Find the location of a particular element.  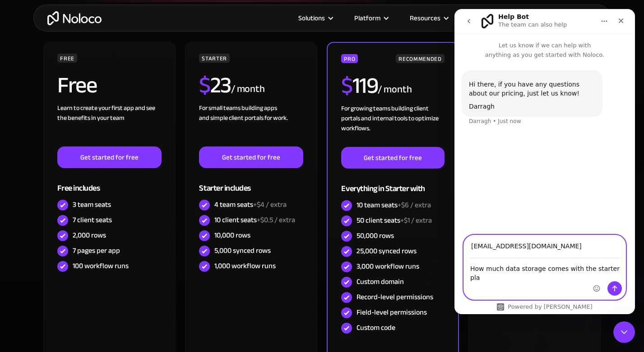

div: 7 client seats is located at coordinates (92, 220).